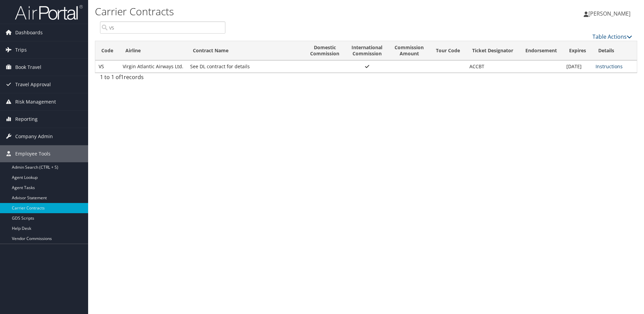  I want to click on span: Dashboards, so click(29, 32).